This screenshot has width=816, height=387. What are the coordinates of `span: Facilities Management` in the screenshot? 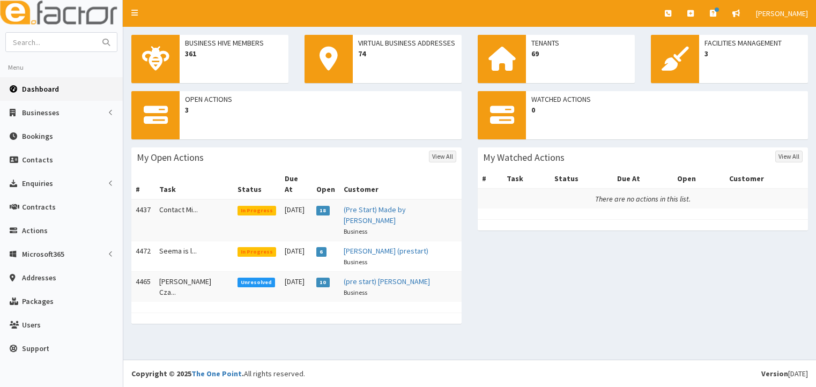 It's located at (753, 43).